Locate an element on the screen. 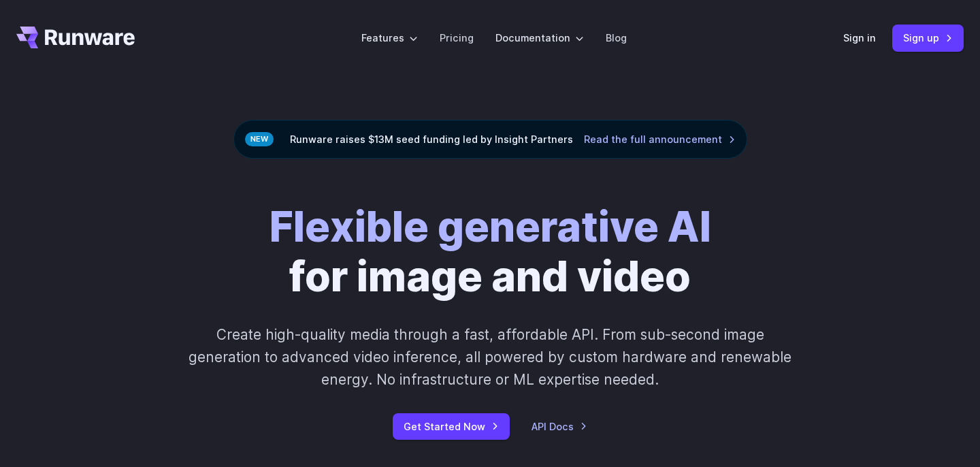  div: Runware raises $13M seed funding led by Insight Partners is located at coordinates (490, 139).